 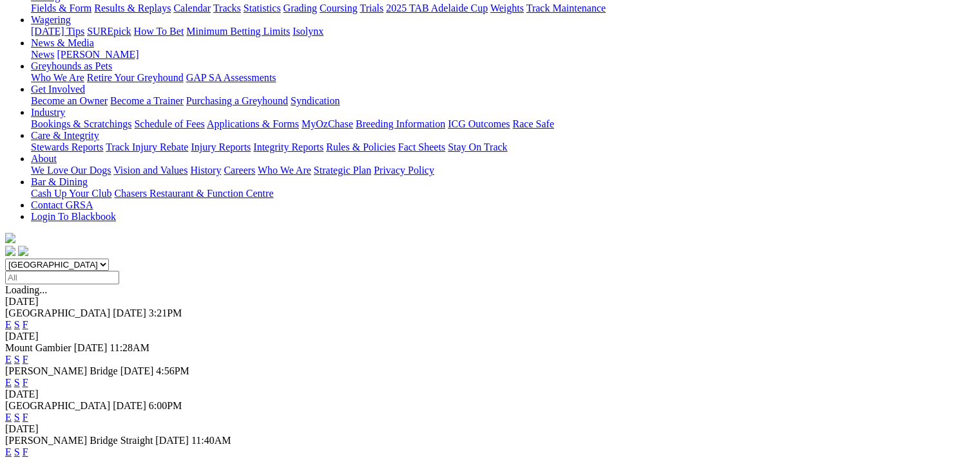 I want to click on a: Track Injury Rebate, so click(x=147, y=147).